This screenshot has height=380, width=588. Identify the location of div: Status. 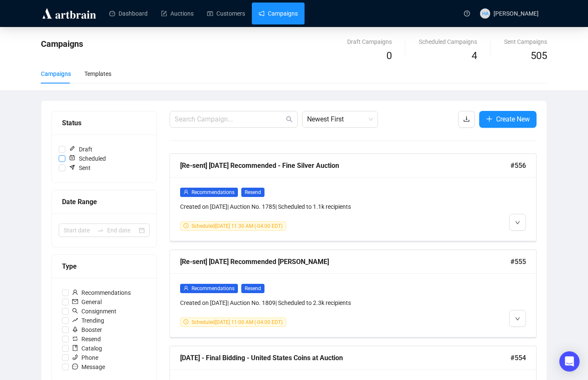
(104, 123).